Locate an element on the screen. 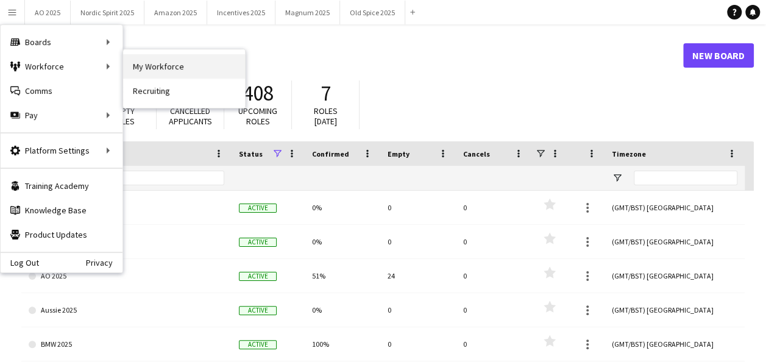 The width and height of the screenshot is (766, 362). button: Old Spice 2025 is located at coordinates (373, 12).